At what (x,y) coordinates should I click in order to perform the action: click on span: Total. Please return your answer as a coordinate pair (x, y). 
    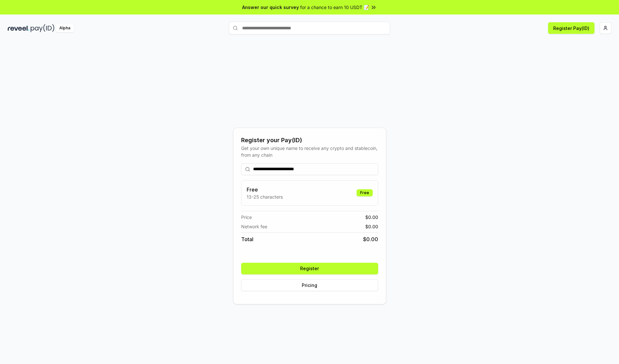
    Looking at the image, I should click on (248, 239).